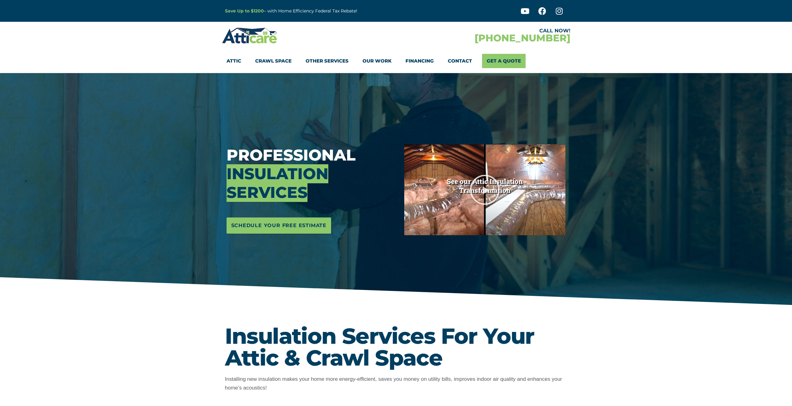 The width and height of the screenshot is (792, 406). I want to click on a: Save Up to $1200, so click(244, 11).